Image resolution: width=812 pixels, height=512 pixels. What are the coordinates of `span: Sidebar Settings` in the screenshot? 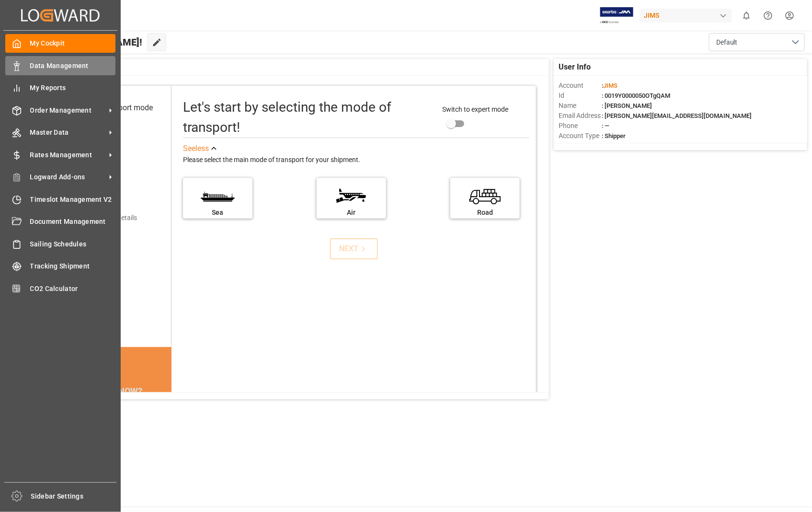 It's located at (73, 497).